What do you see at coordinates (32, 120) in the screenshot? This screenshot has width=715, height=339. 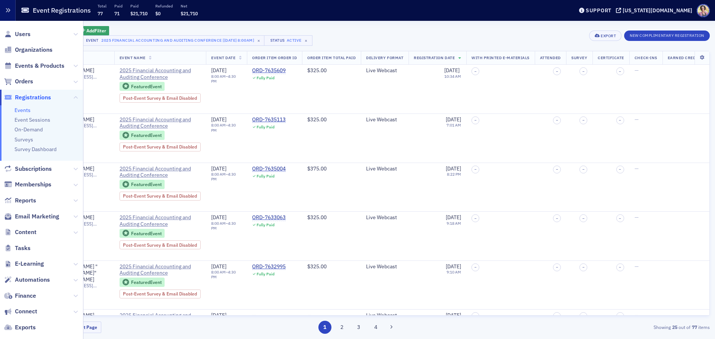 I see `a: Event Sessions` at bounding box center [32, 120].